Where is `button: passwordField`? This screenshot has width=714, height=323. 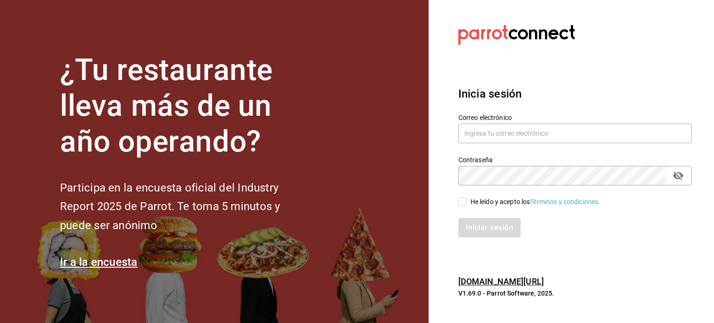 button: passwordField is located at coordinates (678, 176).